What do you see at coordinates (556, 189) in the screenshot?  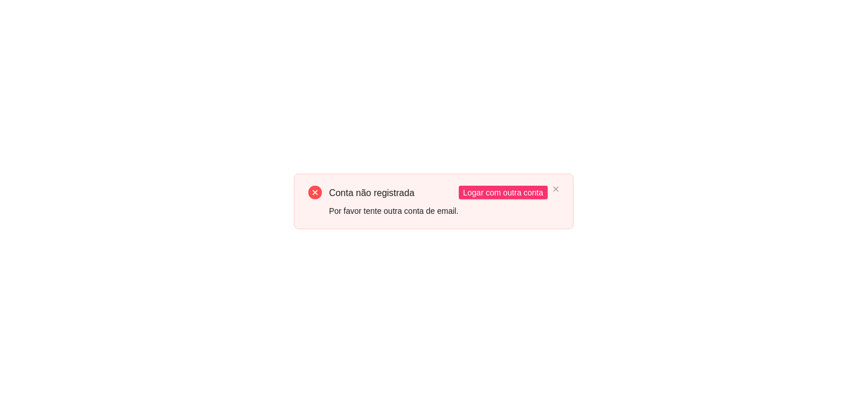 I see `span: close` at bounding box center [556, 189].